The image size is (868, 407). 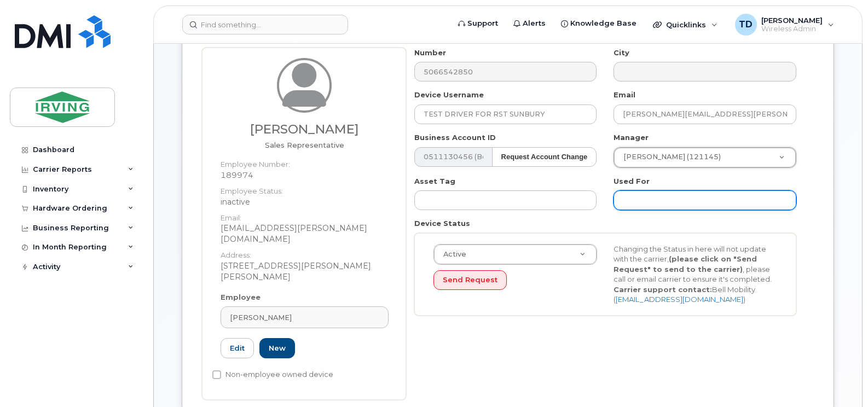 What do you see at coordinates (544, 156) in the screenshot?
I see `strong: Request Account Change` at bounding box center [544, 156].